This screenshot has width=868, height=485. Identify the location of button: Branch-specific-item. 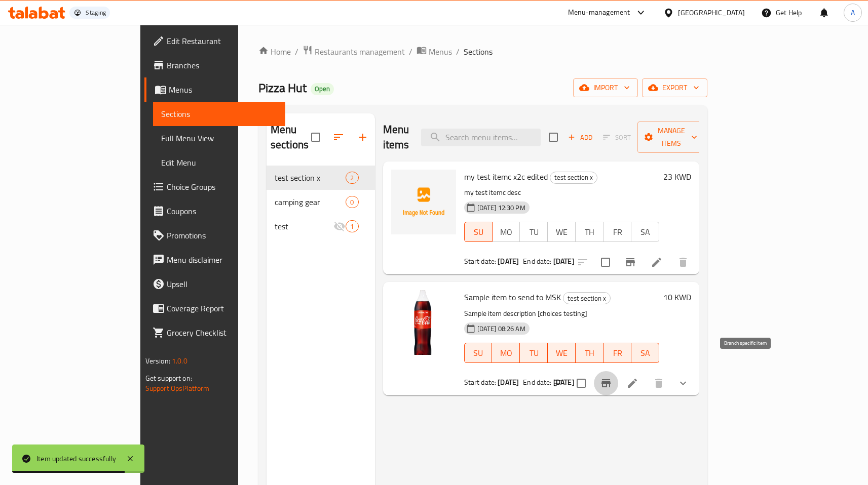
(606, 383).